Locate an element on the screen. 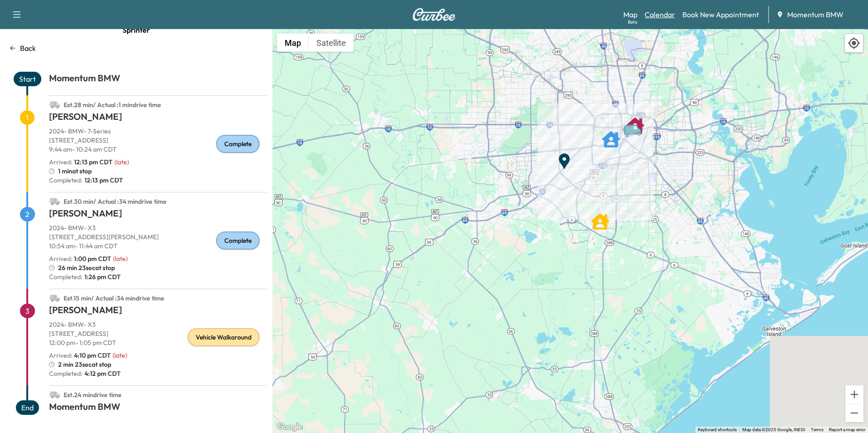  p: 12:00 pm - 1:05 pm CDT is located at coordinates (158, 343).